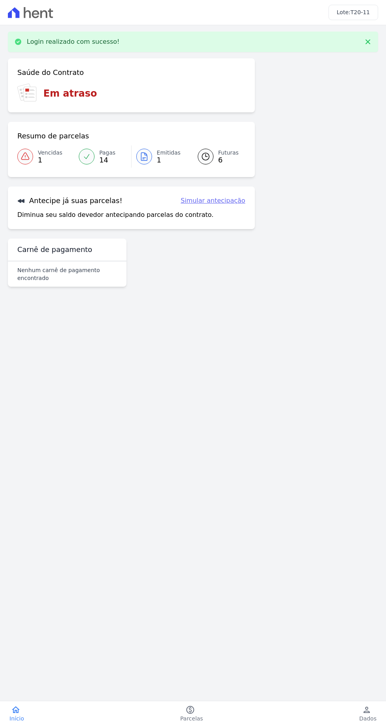  What do you see at coordinates (116, 215) in the screenshot?
I see `p: Diminua seu saldo devedor antecipando parcelas do contrato.` at bounding box center [116, 215].